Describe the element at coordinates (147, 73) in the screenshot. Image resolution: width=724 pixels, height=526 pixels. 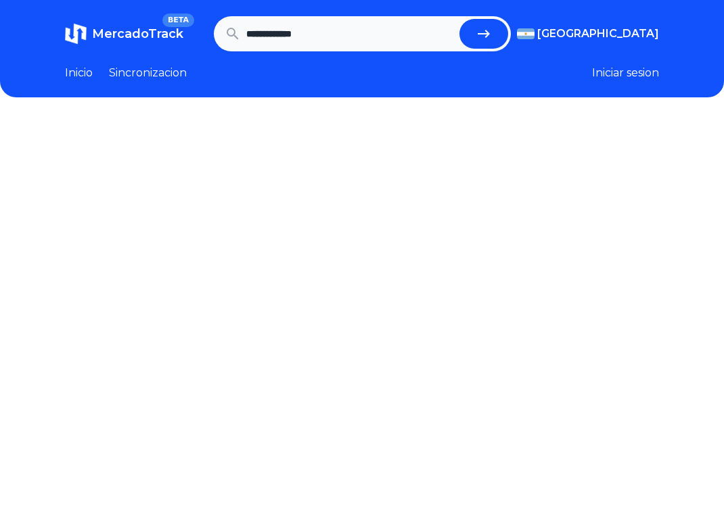
I see `a: Sincronizacion` at that location.